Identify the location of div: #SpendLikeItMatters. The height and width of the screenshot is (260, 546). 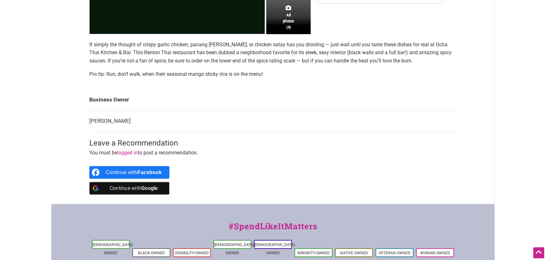
(273, 229).